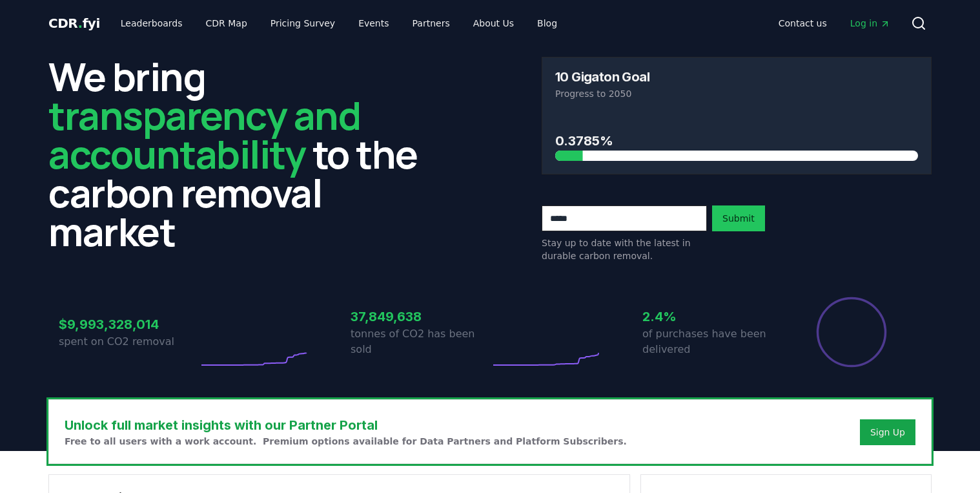  I want to click on span: CDR fyi, so click(74, 23).